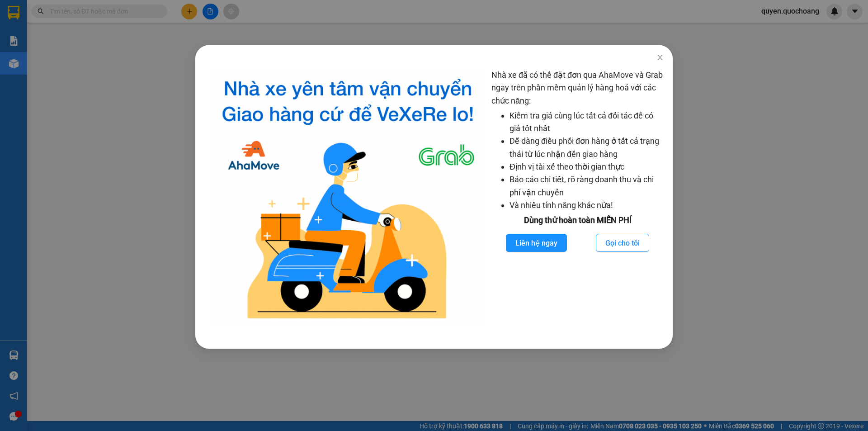 This screenshot has height=431, width=868. Describe the element at coordinates (586, 122) in the screenshot. I see `li: Kiểm tra giá cùng lúc tất cả đối tác để có giá tốt nhất` at that location.